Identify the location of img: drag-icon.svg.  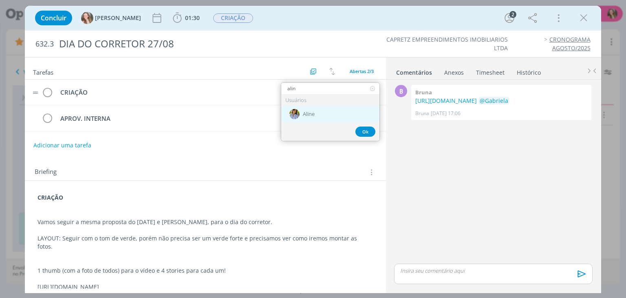
(35, 93).